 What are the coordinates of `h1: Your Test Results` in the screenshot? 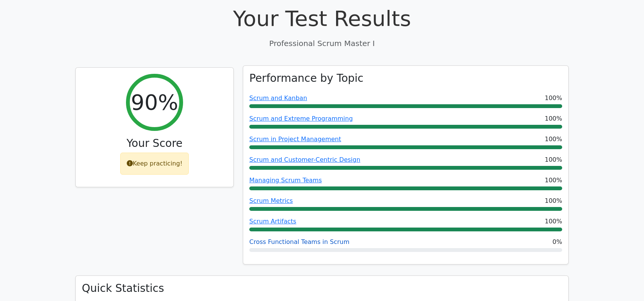 It's located at (322, 18).